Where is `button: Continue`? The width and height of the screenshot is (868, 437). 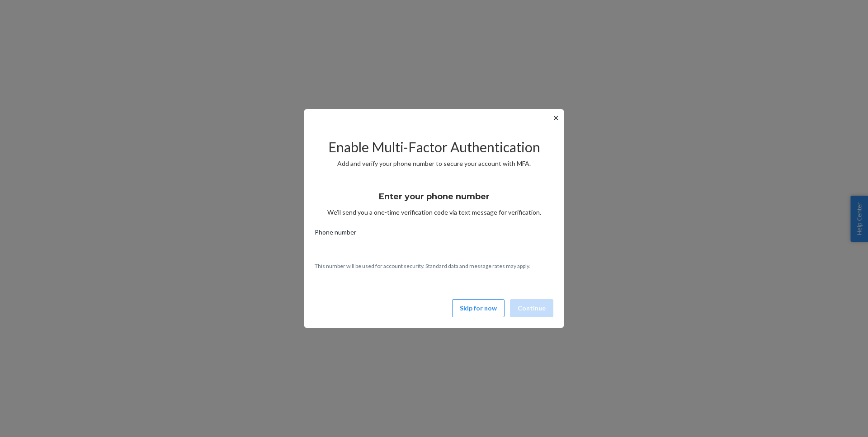
button: Continue is located at coordinates (532, 308).